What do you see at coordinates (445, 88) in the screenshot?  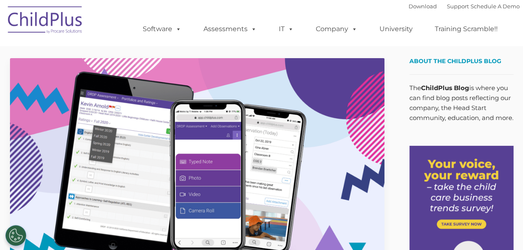 I see `strong: ChildPlus Blog` at bounding box center [445, 88].